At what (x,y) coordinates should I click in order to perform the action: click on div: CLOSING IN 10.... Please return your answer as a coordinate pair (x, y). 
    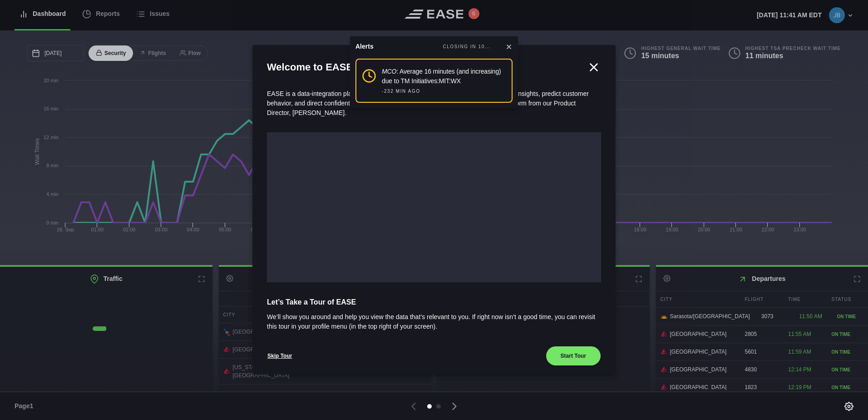
    Looking at the image, I should click on (467, 47).